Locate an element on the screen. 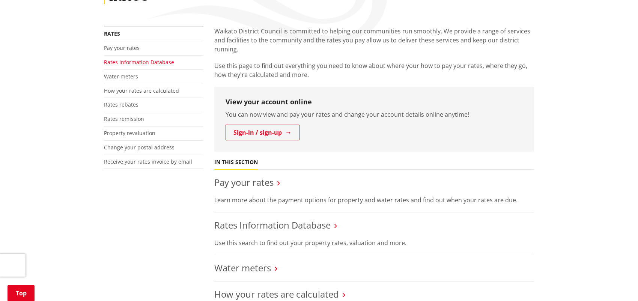  a: Rates rebates is located at coordinates (121, 104).